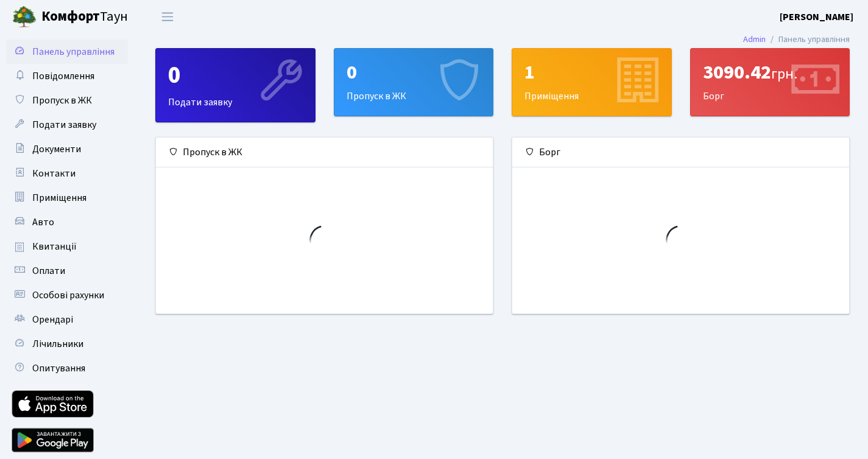  I want to click on button: Переключити навігацію, so click(168, 16).